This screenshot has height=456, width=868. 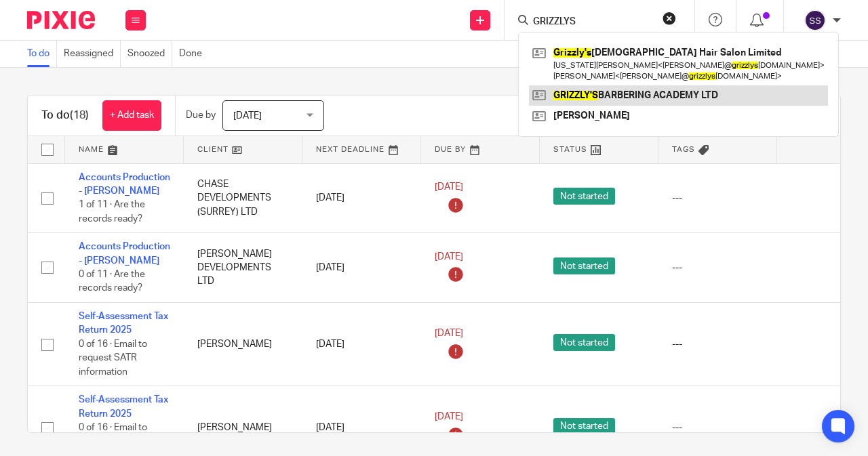 What do you see at coordinates (65, 115) in the screenshot?
I see `h1: To do` at bounding box center [65, 115].